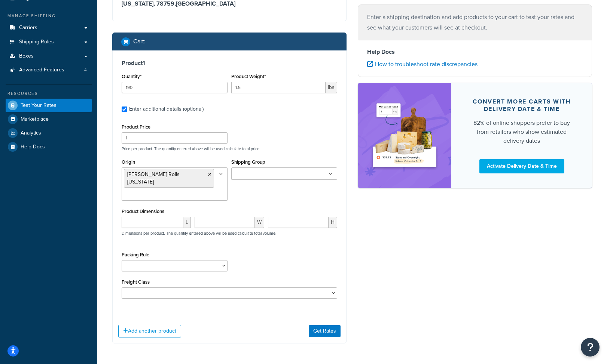 The image size is (607, 364). I want to click on span: Test Your Rates, so click(39, 106).